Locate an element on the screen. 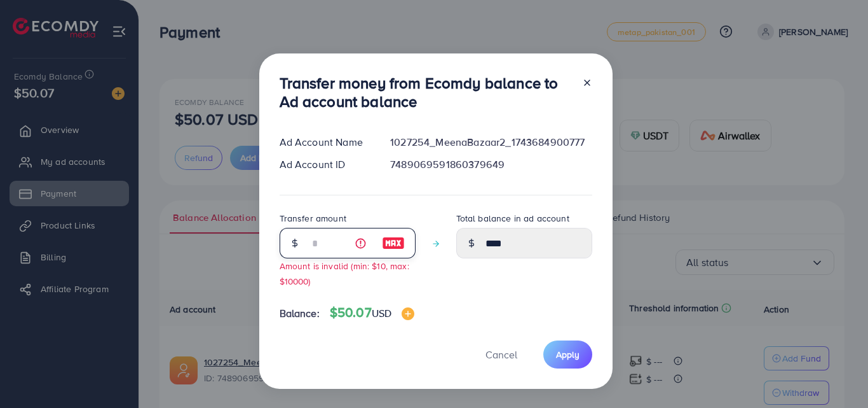  div: Ad Account ID is located at coordinates (325, 164).